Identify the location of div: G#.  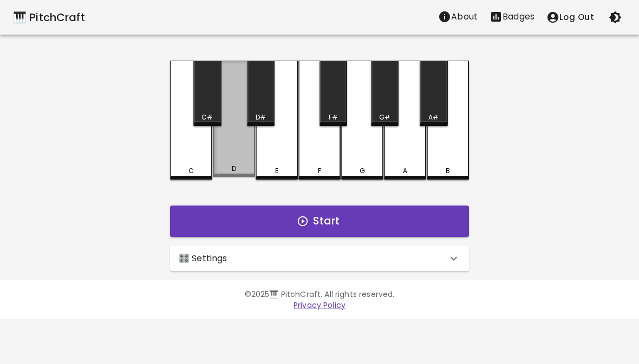
(384, 117).